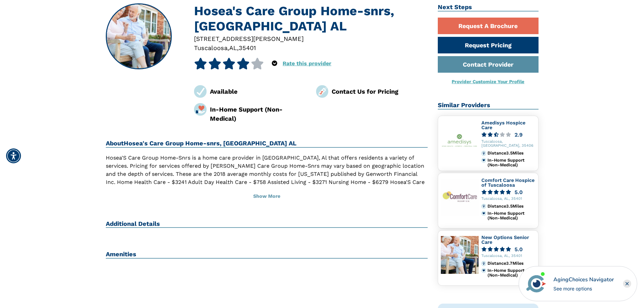 The width and height of the screenshot is (644, 308). What do you see at coordinates (488, 26) in the screenshot?
I see `a: Request A Brochure` at bounding box center [488, 26].